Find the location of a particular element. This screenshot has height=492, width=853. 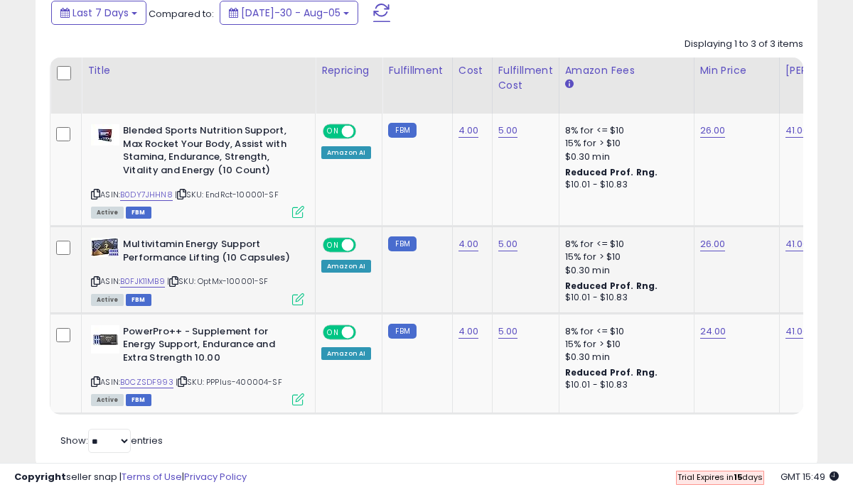

div: Amazon Fees is located at coordinates (626, 70).